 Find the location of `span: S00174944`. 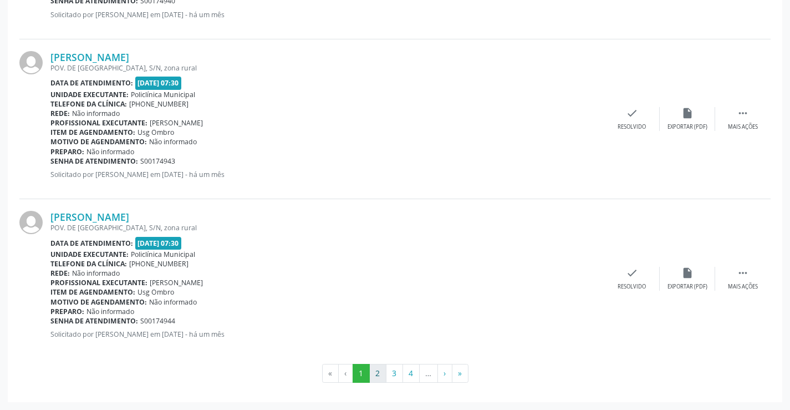

span: S00174944 is located at coordinates (157, 320).